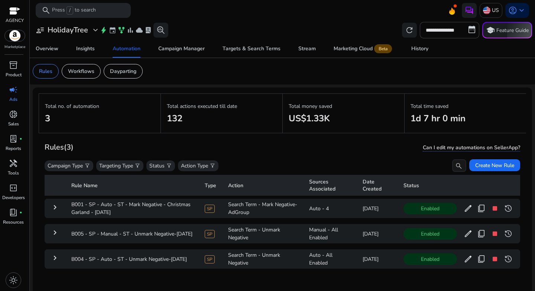  What do you see at coordinates (495, 165) in the screenshot?
I see `button: Create New Rule` at bounding box center [495, 165].